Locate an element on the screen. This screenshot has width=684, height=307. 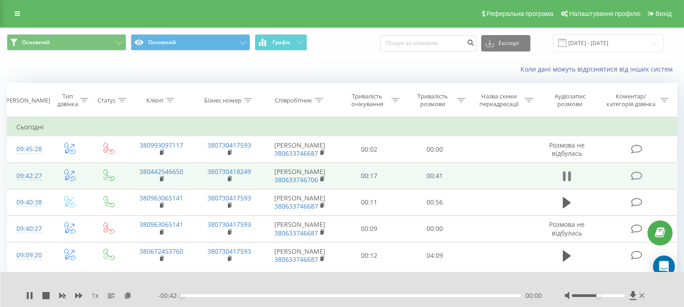
td: 00:11 is located at coordinates (370, 202).